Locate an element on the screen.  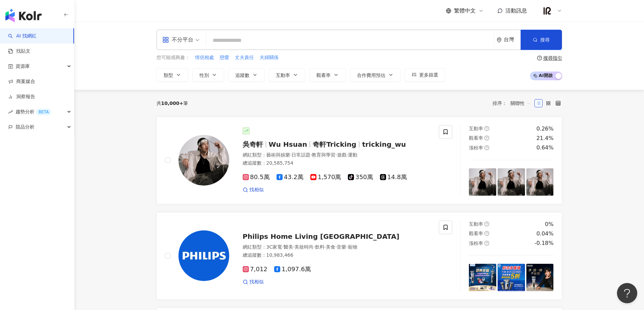
div: 台灣 is located at coordinates (512, 40).